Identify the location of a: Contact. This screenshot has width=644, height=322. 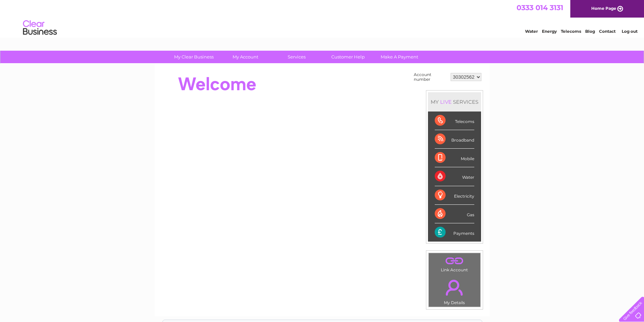
(607, 31).